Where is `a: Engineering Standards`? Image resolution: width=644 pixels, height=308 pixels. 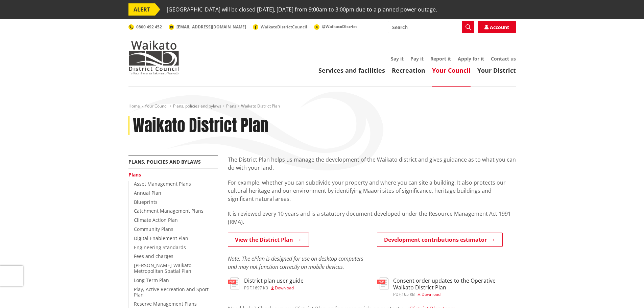
a: Engineering Standards is located at coordinates (160, 247).